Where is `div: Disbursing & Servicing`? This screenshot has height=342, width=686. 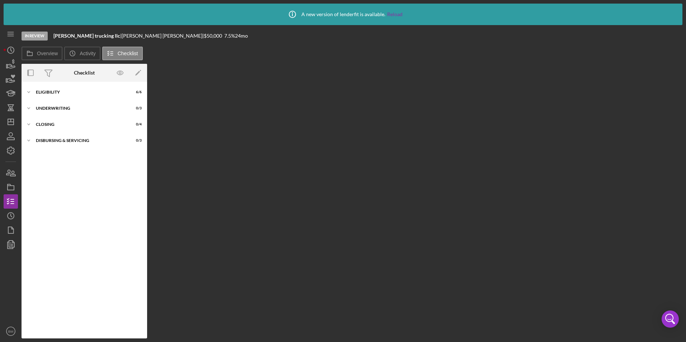 div: Disbursing & Servicing is located at coordinates (80, 141).